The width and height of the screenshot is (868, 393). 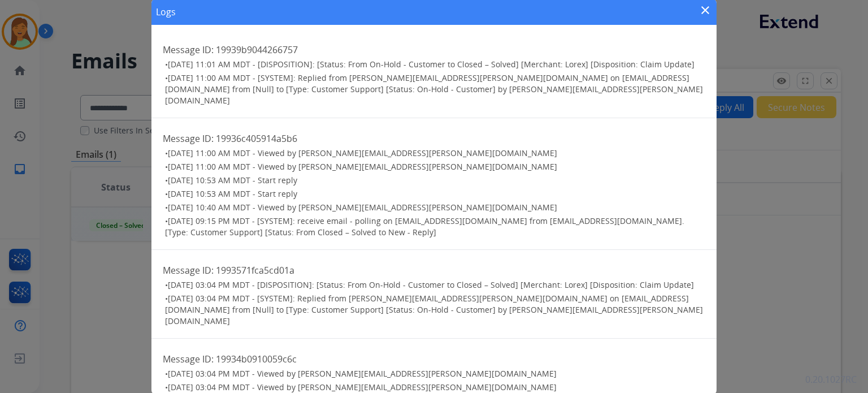 I want to click on h1: Logs, so click(x=166, y=12).